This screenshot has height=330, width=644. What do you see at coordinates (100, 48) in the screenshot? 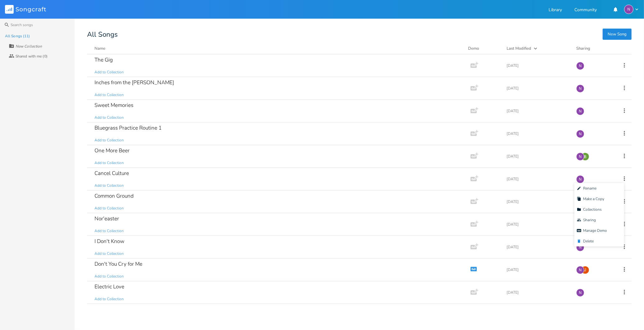
I see `div: Name` at bounding box center [100, 48].